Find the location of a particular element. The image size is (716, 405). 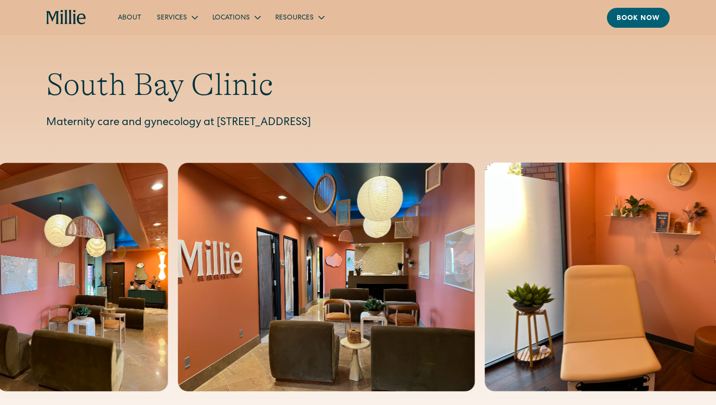

h1: South Bay Clinic is located at coordinates (358, 85).